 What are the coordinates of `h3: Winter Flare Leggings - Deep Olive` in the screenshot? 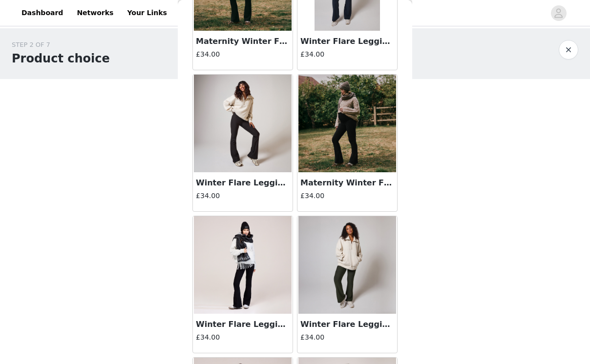 It's located at (347, 324).